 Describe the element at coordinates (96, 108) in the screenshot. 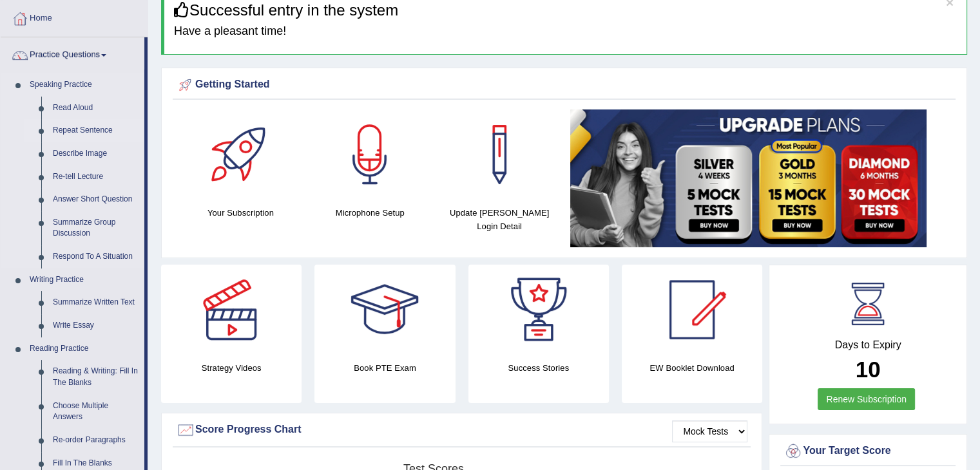

I see `a: Read Aloud` at that location.